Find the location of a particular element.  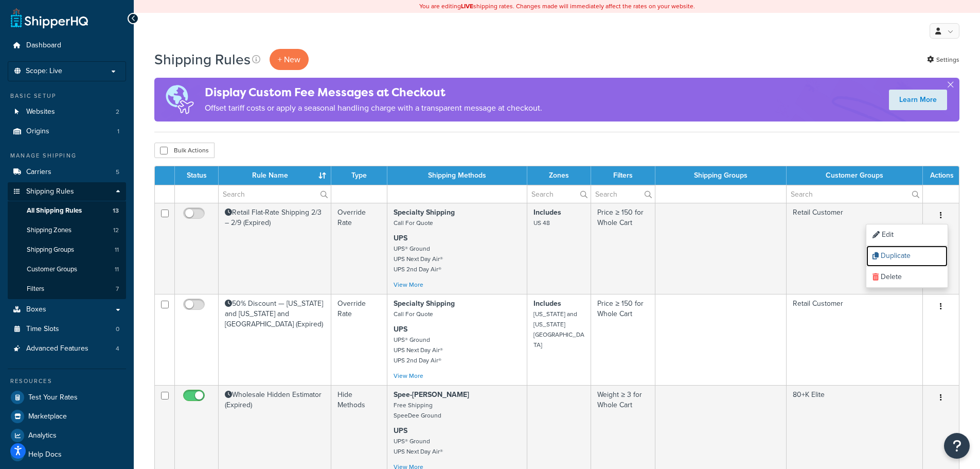

a: Delete is located at coordinates (906, 277).